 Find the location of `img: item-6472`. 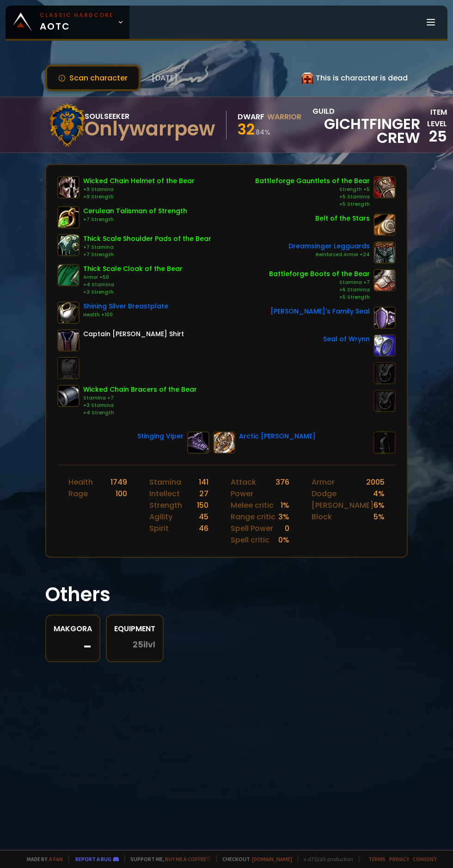

img: item-6472 is located at coordinates (198, 442).